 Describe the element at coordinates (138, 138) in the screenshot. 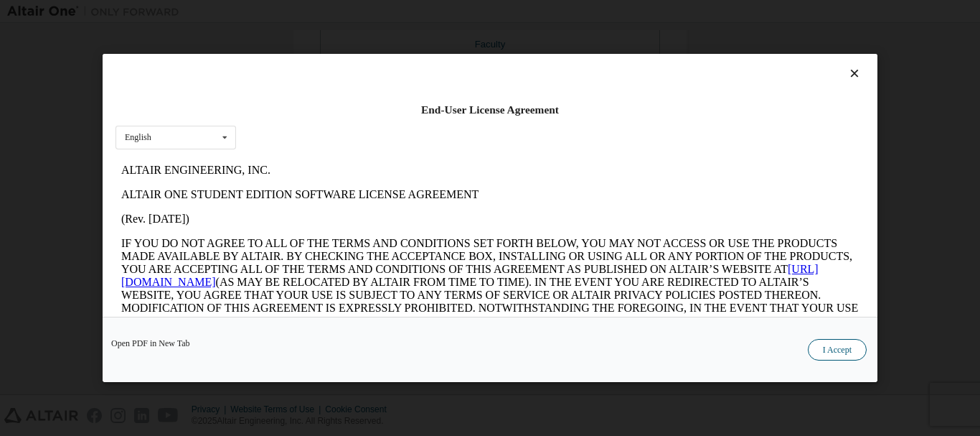

I see `div: English` at that location.